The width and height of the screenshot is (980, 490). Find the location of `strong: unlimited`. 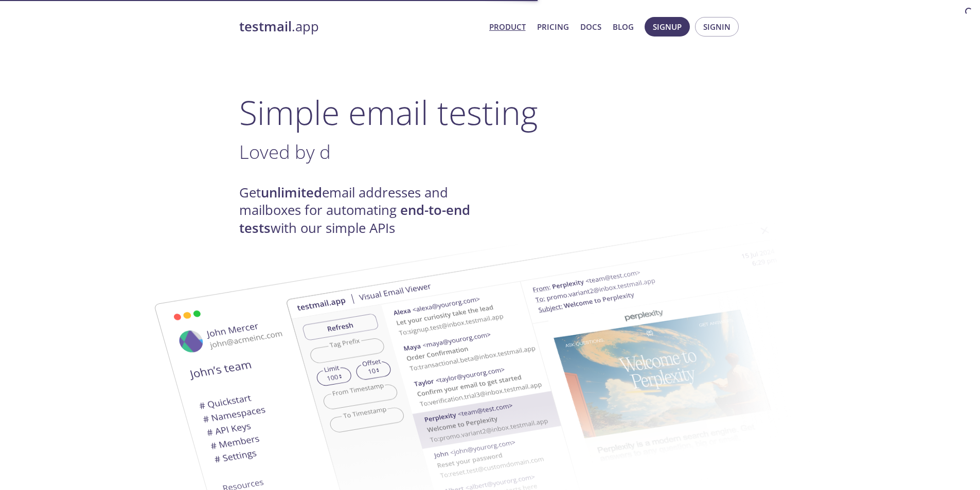

strong: unlimited is located at coordinates (291, 192).